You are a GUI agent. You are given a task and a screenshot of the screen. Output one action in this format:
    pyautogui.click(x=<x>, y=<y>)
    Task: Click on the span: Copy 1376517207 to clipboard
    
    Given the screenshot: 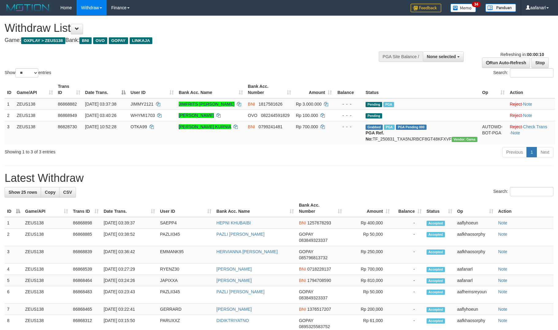 What is the action you would take?
    pyautogui.click(x=319, y=310)
    